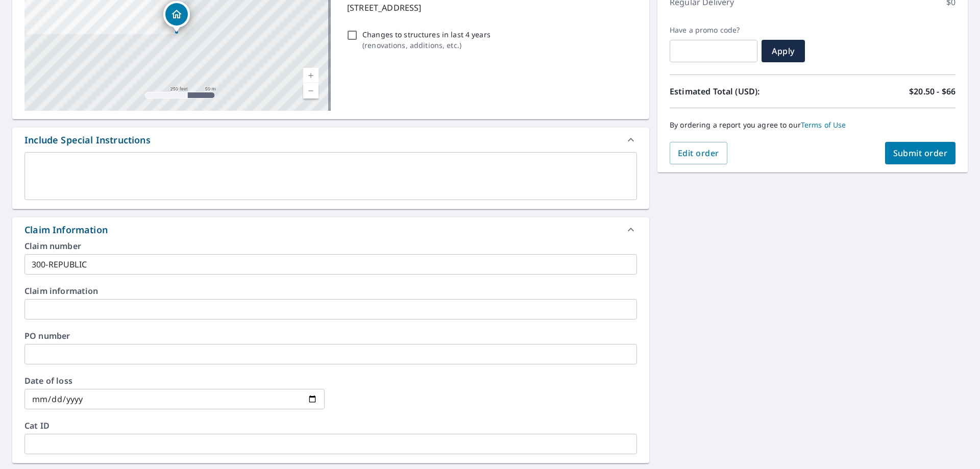  Describe the element at coordinates (813, 125) in the screenshot. I see `p: By ordering a report you agree to our` at that location.